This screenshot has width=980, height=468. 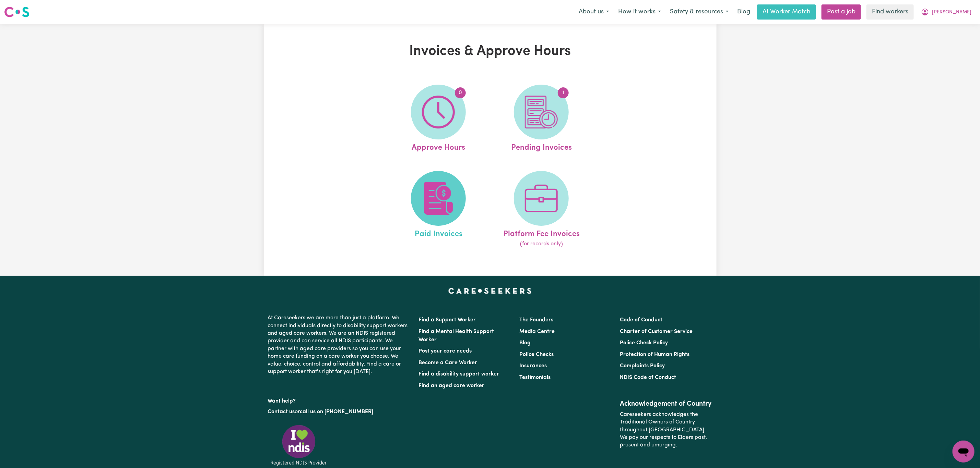 I want to click on a: Insurances, so click(x=533, y=366).